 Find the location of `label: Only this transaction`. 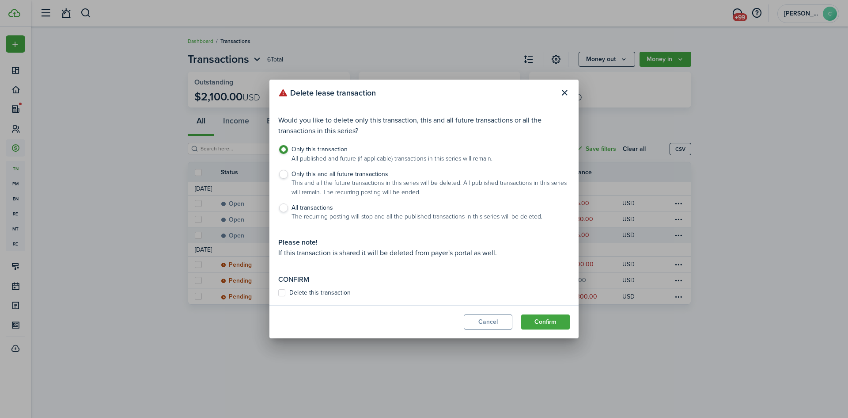

label: Only this transaction is located at coordinates (424, 156).